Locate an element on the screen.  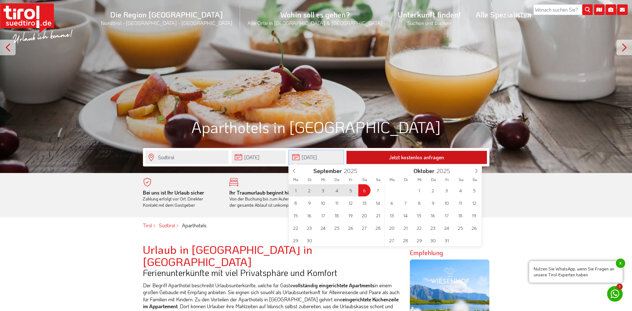
span: Oktober 14, 2025 is located at coordinates (405, 215).